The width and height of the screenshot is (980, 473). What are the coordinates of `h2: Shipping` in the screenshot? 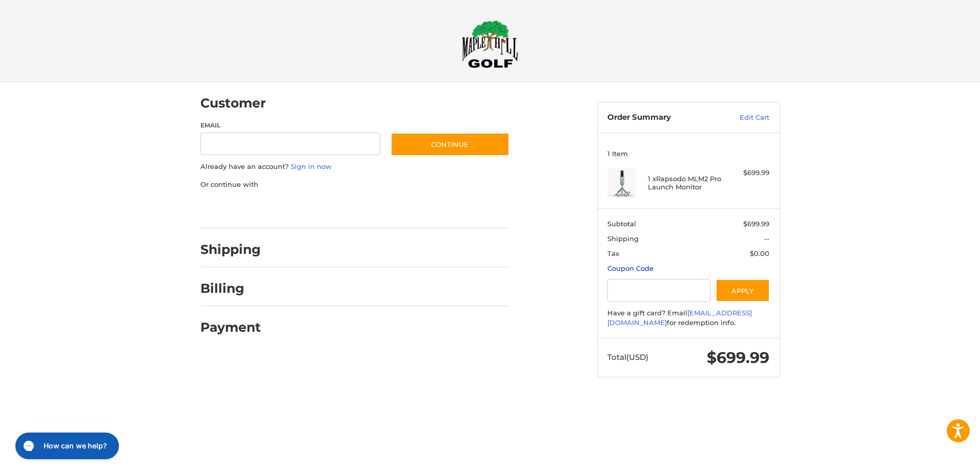 It's located at (231, 249).